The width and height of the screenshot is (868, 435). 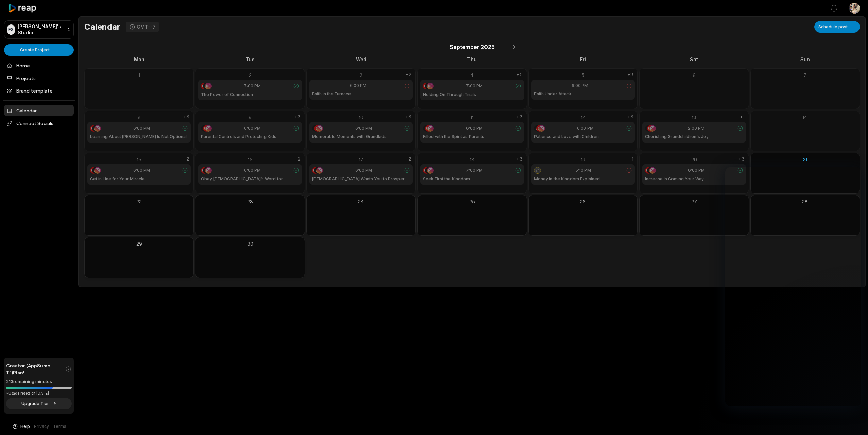 What do you see at coordinates (472, 47) in the screenshot?
I see `span: September 2025` at bounding box center [472, 47].